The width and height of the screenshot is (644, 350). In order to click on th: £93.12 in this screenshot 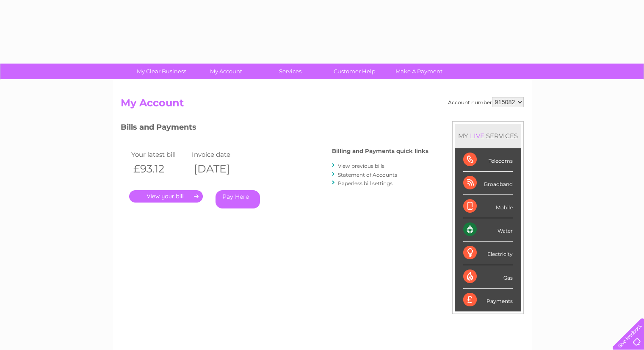, I will do `click(160, 169)`.